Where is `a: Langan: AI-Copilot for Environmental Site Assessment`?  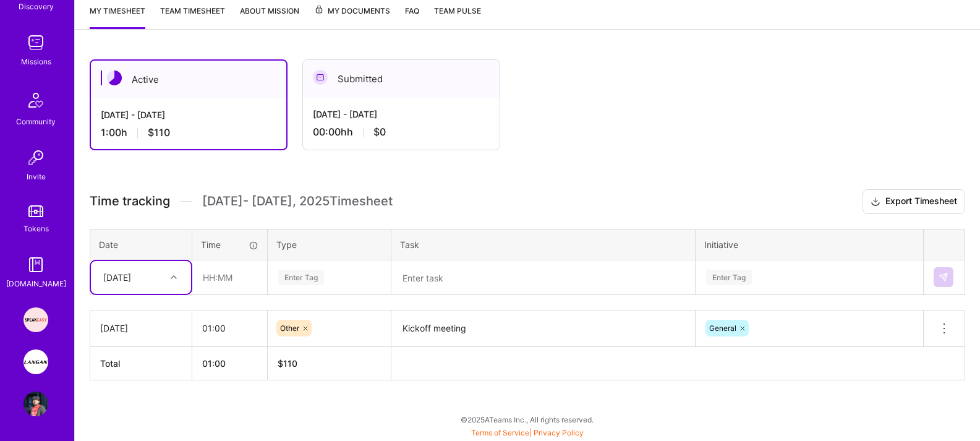
a: Langan: AI-Copilot for Environmental Site Assessment is located at coordinates (36, 362).